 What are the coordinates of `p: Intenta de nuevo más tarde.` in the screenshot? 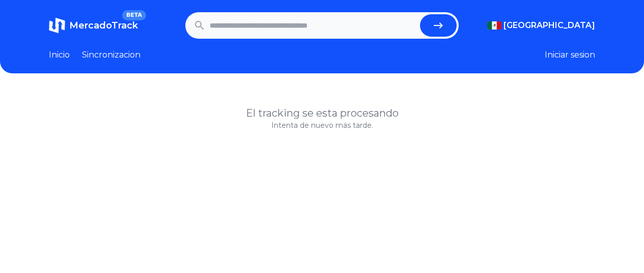 It's located at (321, 125).